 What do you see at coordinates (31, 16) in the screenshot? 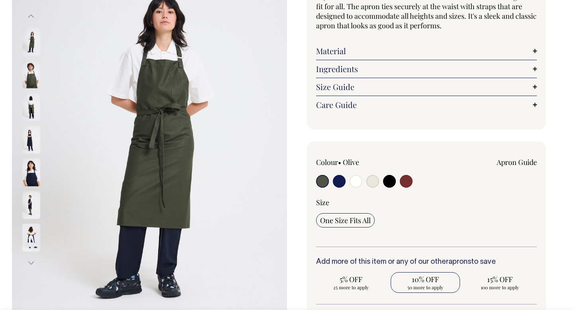
I see `button: Previous` at bounding box center [31, 16].